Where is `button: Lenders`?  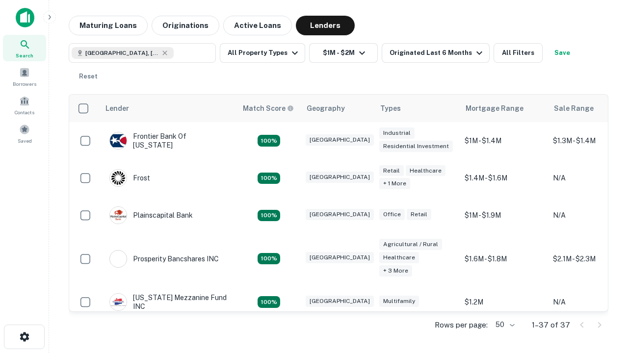
button: Lenders is located at coordinates (326, 26).